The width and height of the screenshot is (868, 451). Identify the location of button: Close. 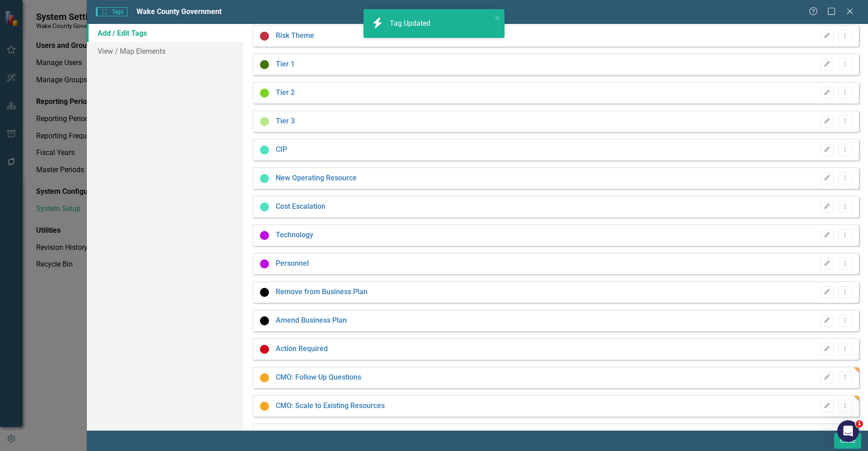
(848, 441).